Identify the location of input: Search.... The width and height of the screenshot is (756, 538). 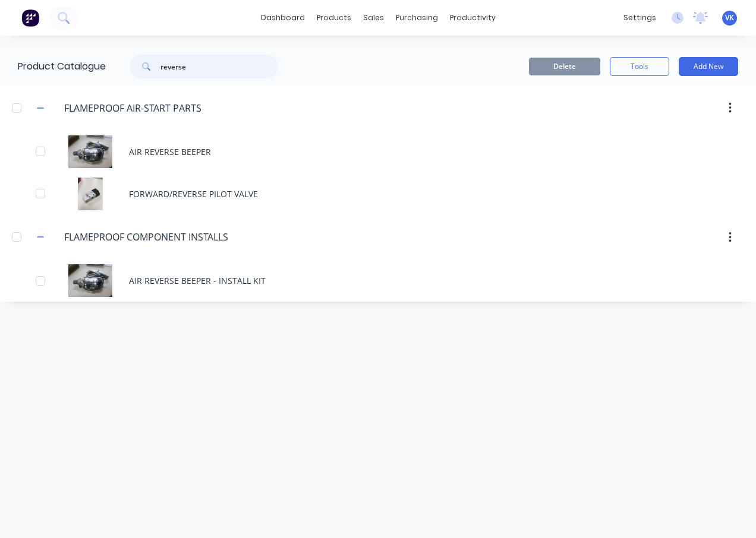
(219, 66).